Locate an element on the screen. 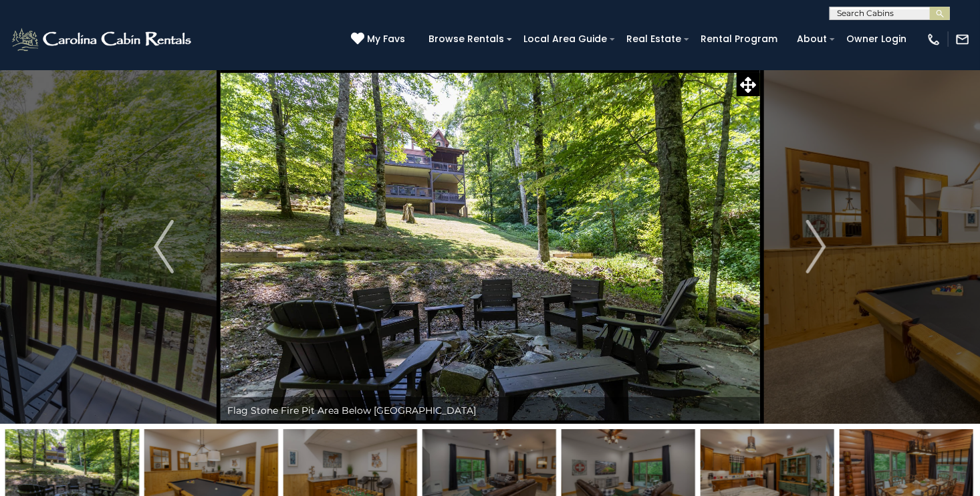 This screenshot has height=496, width=980. a: Local Area Guide is located at coordinates (565, 38).